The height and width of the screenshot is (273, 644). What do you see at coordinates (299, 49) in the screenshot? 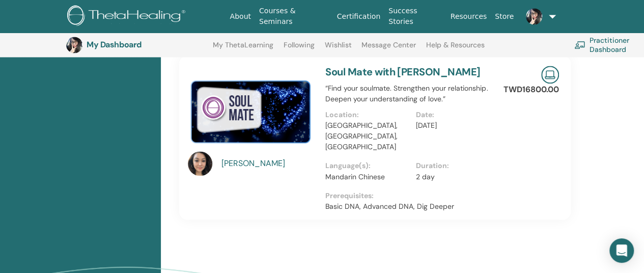
I see `a: Following` at bounding box center [299, 49].